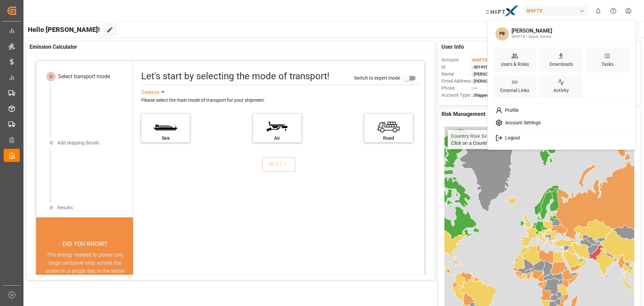 The width and height of the screenshot is (644, 306). Describe the element at coordinates (562, 64) in the screenshot. I see `div: Downloads` at that location.